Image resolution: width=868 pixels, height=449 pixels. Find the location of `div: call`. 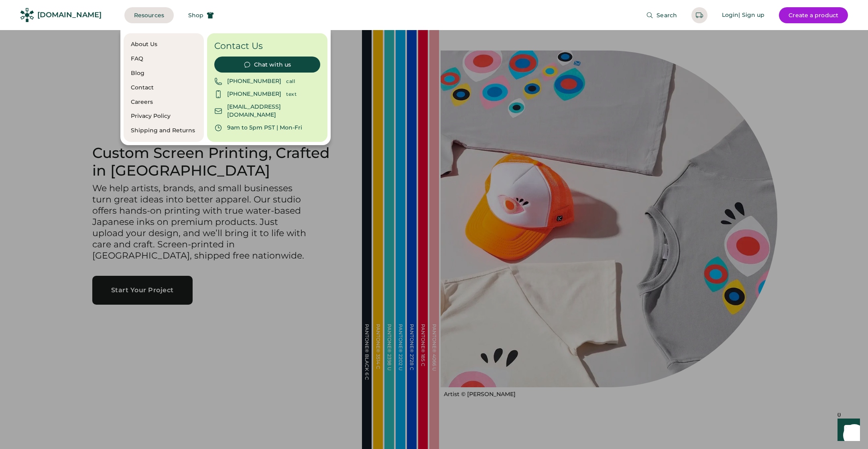

div: call is located at coordinates (303, 81).